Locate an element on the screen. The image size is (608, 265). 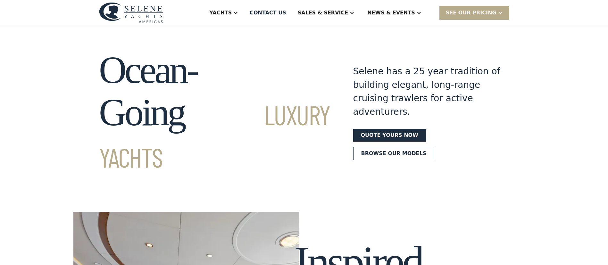
a: Quote yours now is located at coordinates (389, 135).